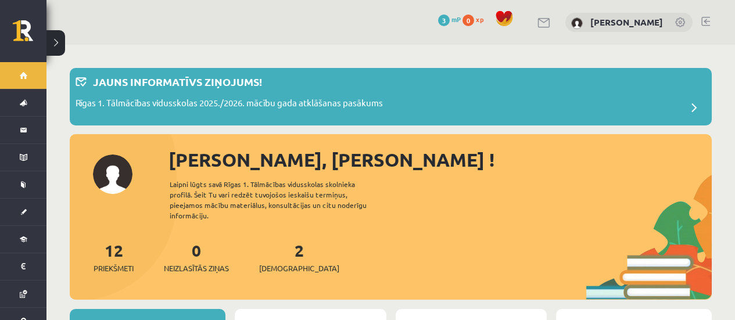 The image size is (735, 320). Describe the element at coordinates (577, 23) in the screenshot. I see `img: Paula Lilū Deksne` at that location.